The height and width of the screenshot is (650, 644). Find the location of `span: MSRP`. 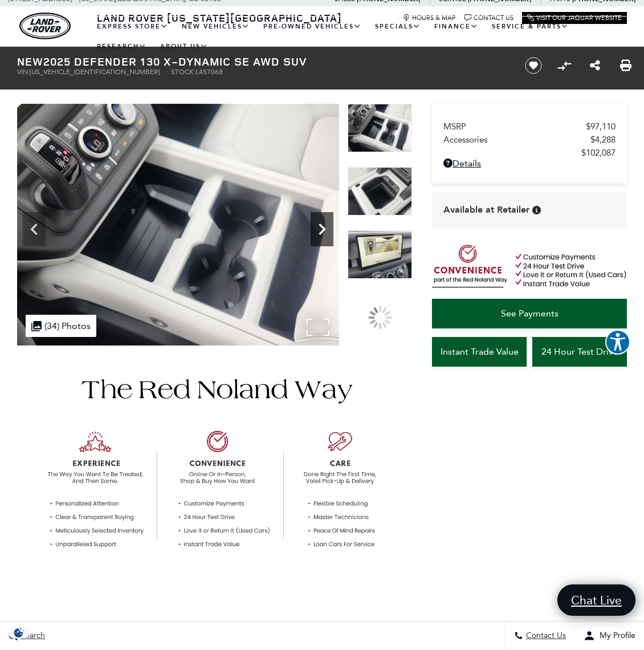

span: MSRP is located at coordinates (514, 127).